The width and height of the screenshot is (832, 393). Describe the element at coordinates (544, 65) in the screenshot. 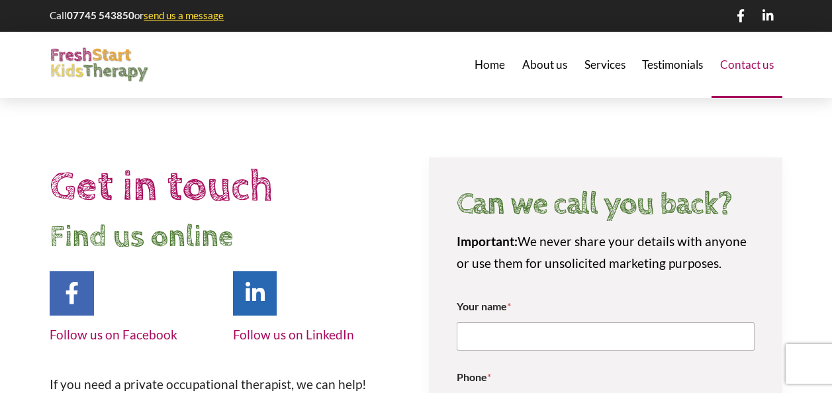

I see `a: About us` at that location.